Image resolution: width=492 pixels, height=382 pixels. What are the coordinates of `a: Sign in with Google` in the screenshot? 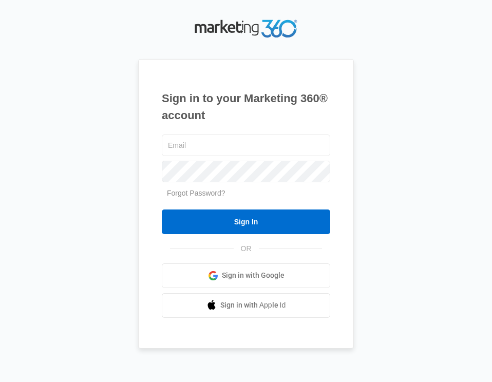 It's located at (246, 276).